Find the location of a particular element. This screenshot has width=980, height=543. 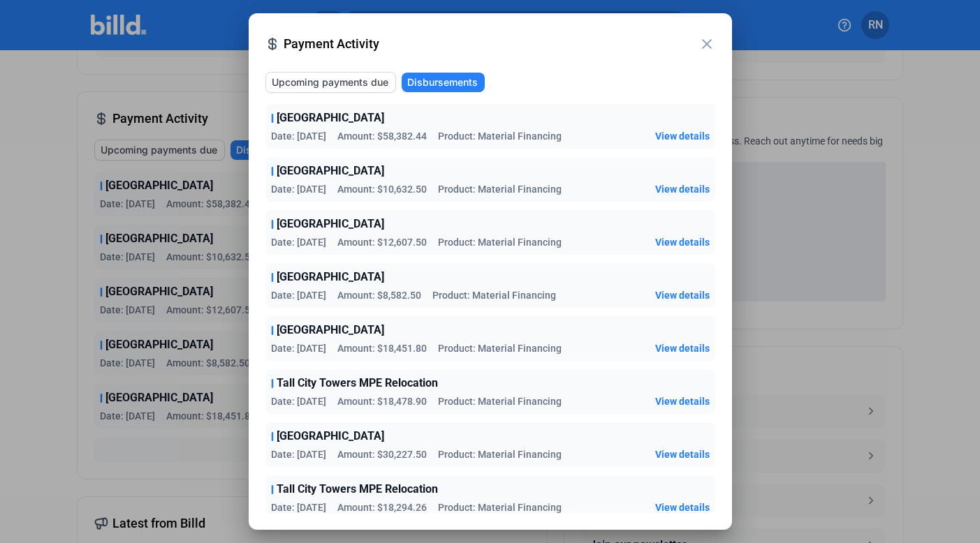

span: Amount: $18,478.90 is located at coordinates (382, 402).